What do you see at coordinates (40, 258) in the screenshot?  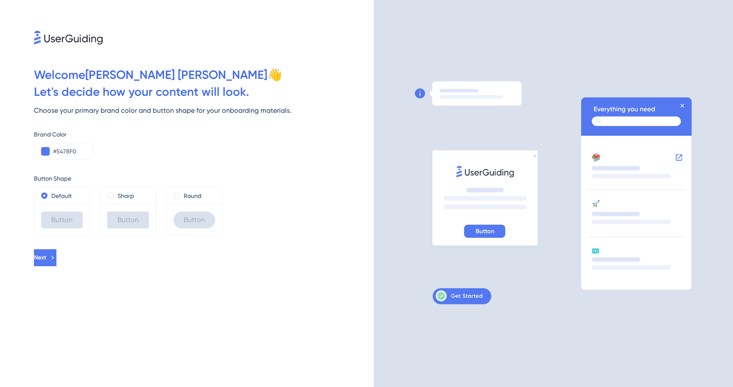 I see `span: Next` at bounding box center [40, 258].